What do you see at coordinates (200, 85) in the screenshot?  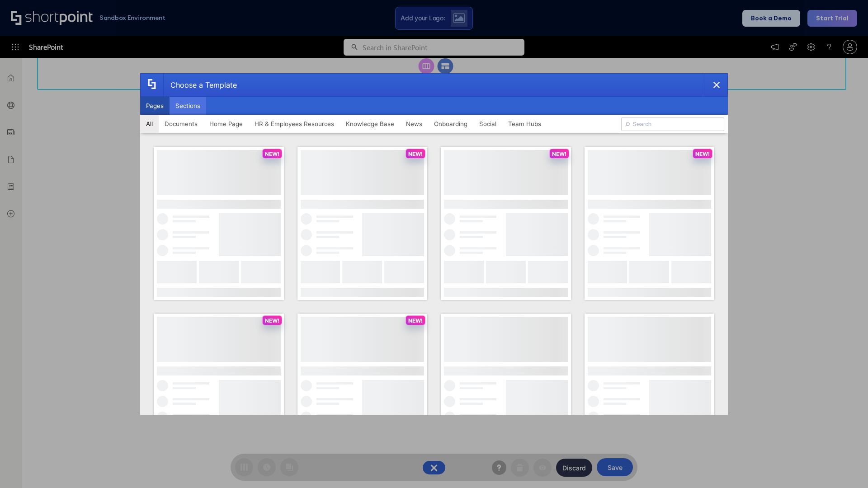 I see `div: Choose a Template` at bounding box center [200, 85].